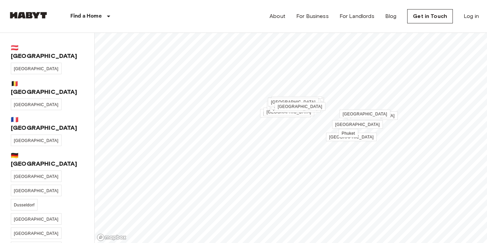 Image resolution: width=487 pixels, height=243 pixels. I want to click on a: For Landlords, so click(357, 16).